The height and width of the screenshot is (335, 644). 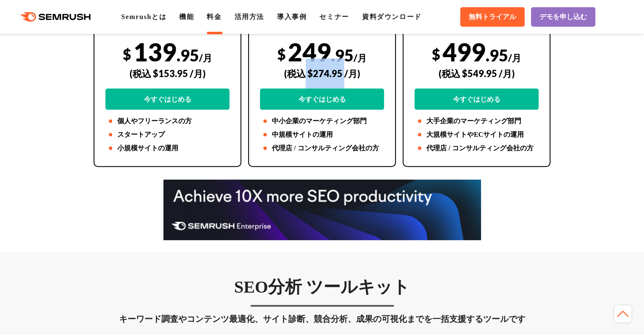 What do you see at coordinates (322, 121) in the screenshot?
I see `li: 中小企業のマーケティング部門` at bounding box center [322, 121].